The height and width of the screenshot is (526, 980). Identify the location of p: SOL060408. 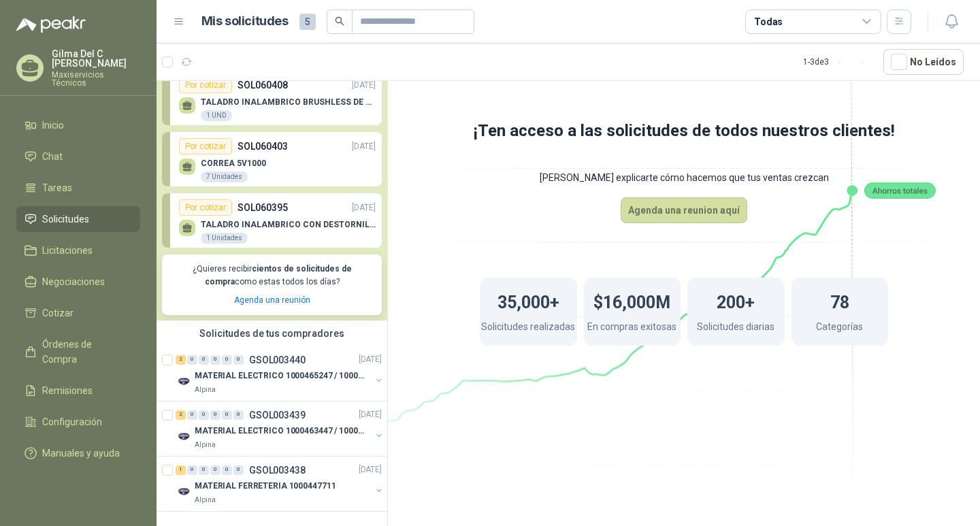
(262, 85).